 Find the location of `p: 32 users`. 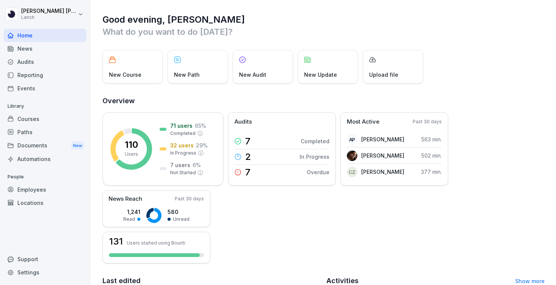

p: 32 users is located at coordinates (182, 145).